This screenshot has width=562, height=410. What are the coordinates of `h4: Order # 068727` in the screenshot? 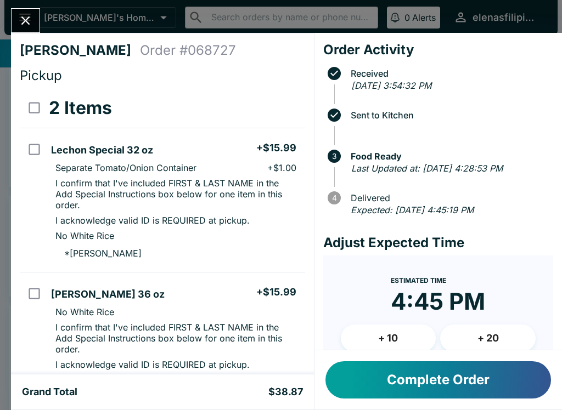 It's located at (188, 50).